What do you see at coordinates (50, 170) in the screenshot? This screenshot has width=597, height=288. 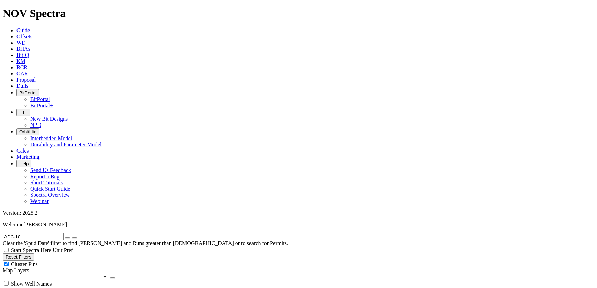 I see `a: Send Us Feedback` at bounding box center [50, 170].